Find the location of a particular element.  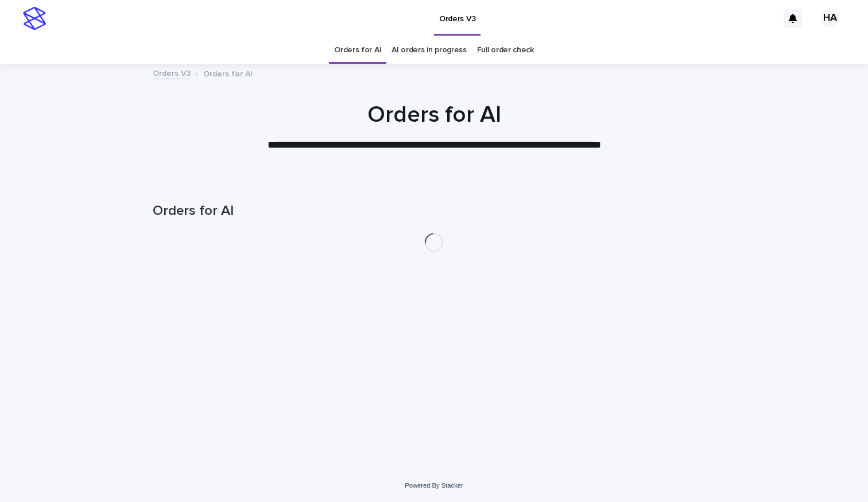

a: AI orders in progress is located at coordinates (428, 50).